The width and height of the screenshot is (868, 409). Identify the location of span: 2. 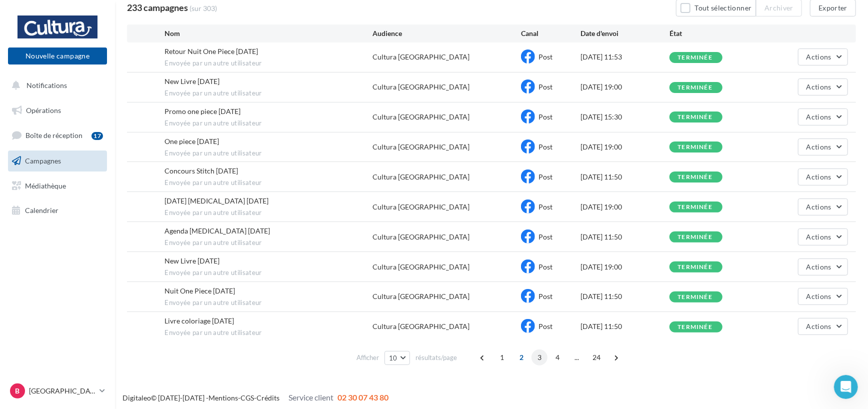
(521, 357).